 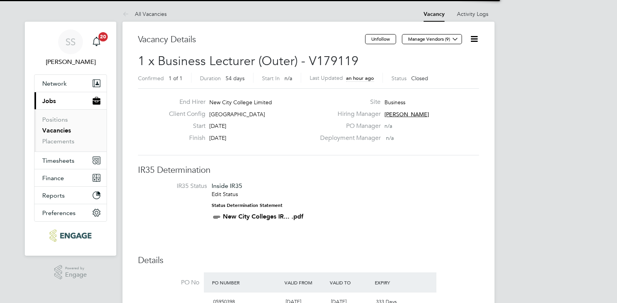 I want to click on span: Powered by, so click(x=76, y=268).